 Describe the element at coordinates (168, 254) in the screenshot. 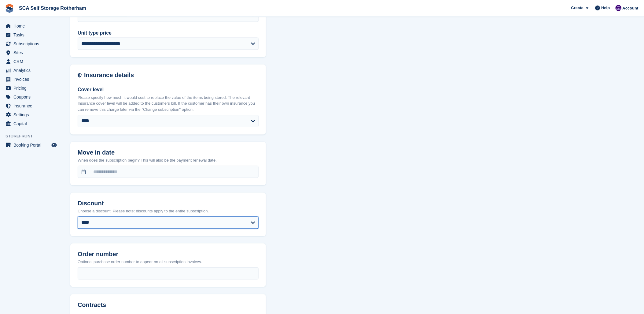

I see `h2: Order number` at that location.